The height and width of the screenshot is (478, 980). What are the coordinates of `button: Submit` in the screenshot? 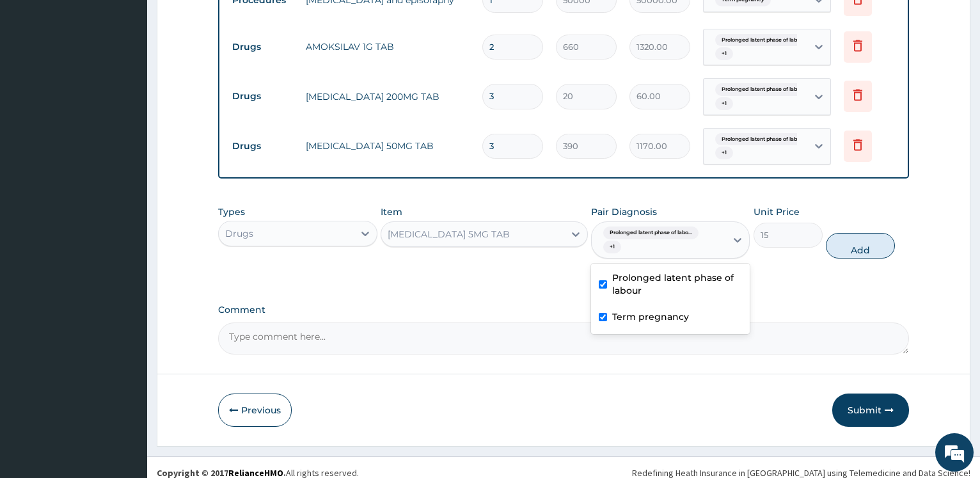 It's located at (871, 410).